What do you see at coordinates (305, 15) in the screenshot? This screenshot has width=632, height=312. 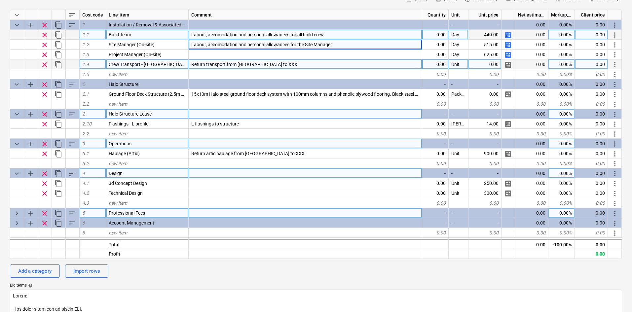 I see `div: Comment` at bounding box center [305, 15].